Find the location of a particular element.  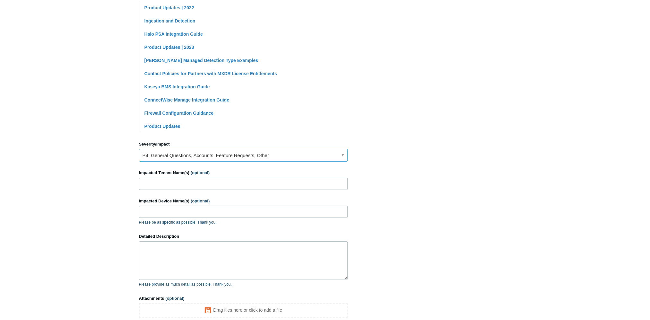

label: Impacted Tenant Name(s) is located at coordinates (243, 173).